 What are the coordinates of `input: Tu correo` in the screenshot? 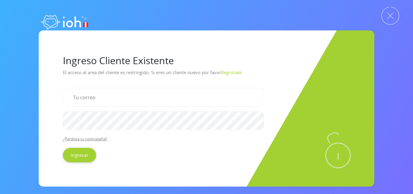 It's located at (163, 97).